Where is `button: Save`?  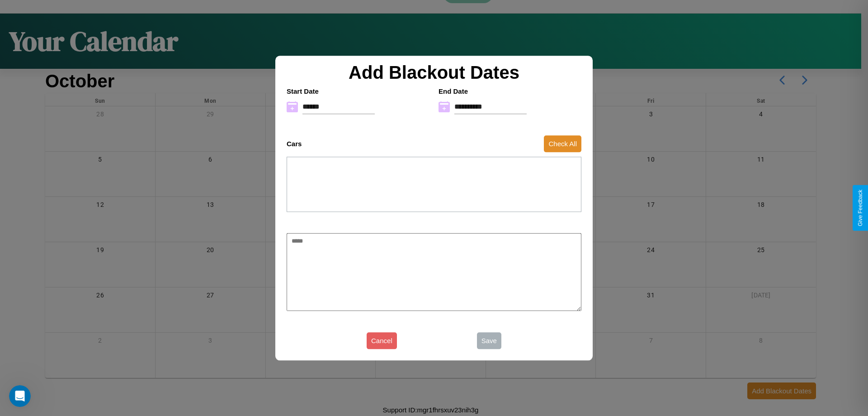 button: Save is located at coordinates (489, 340).